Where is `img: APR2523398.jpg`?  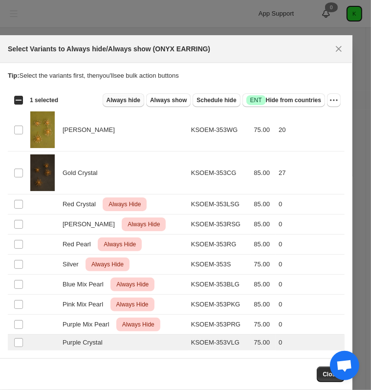 img: APR2523398.jpg is located at coordinates (43, 172).